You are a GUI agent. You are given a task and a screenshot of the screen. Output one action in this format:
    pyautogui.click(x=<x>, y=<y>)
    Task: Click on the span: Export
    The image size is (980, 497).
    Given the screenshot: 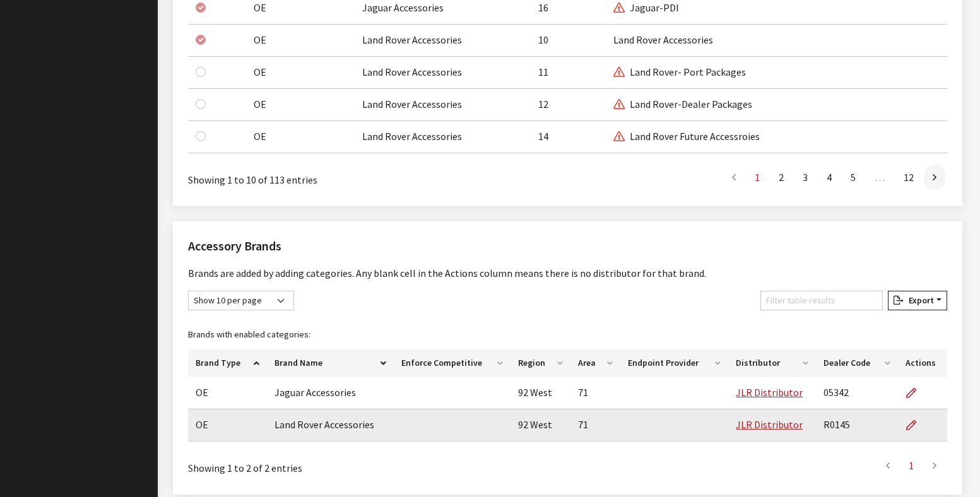 What is the action you would take?
    pyautogui.click(x=919, y=300)
    